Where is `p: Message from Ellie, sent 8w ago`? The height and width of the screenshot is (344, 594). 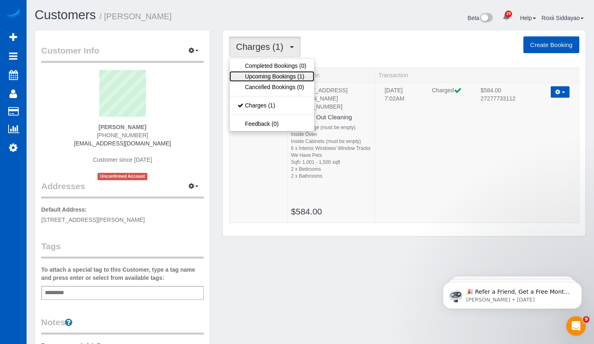 p: Message from Ellie, sent 8w ago is located at coordinates (88, 35).